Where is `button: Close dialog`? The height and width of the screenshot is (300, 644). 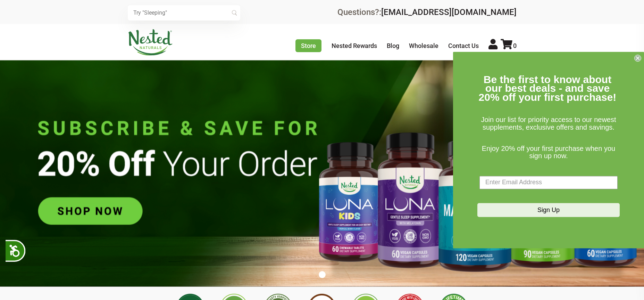
button: Close dialog is located at coordinates (637, 58).